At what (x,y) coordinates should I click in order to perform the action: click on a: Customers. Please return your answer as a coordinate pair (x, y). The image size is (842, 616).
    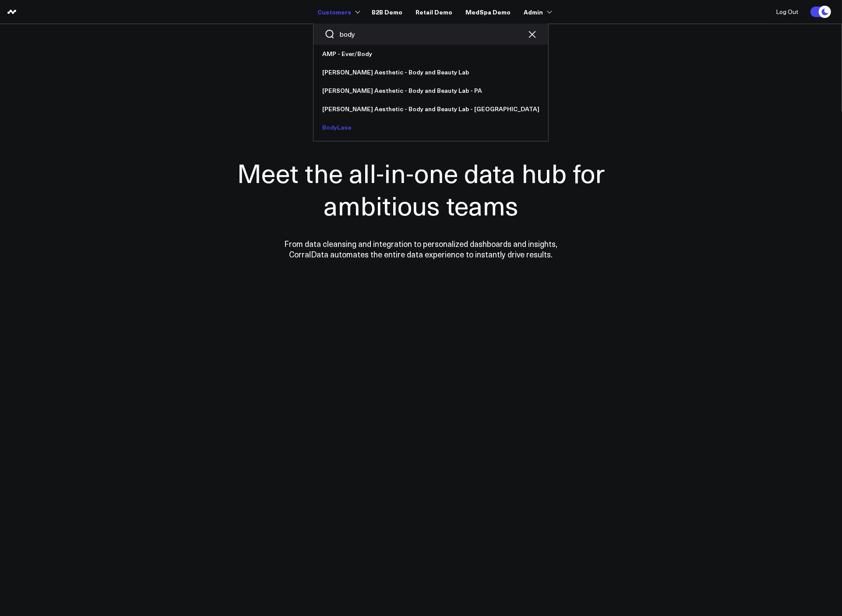
    Looking at the image, I should click on (338, 12).